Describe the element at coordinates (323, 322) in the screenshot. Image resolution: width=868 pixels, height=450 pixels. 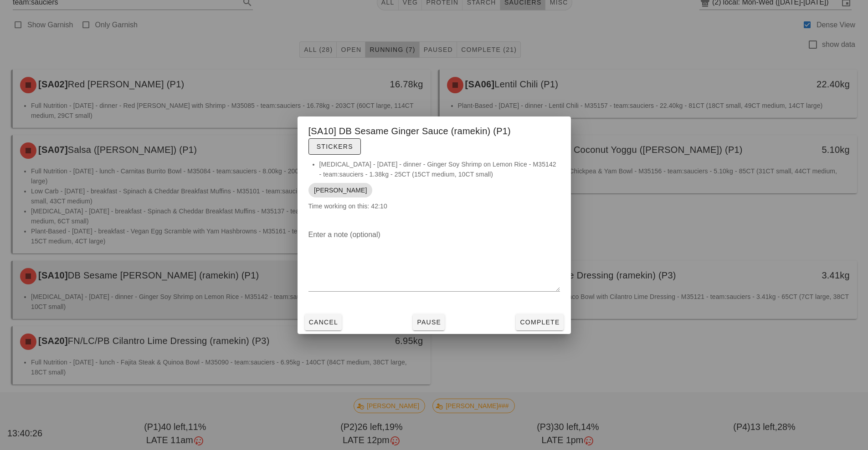
I see `button: Cancel` at that location.